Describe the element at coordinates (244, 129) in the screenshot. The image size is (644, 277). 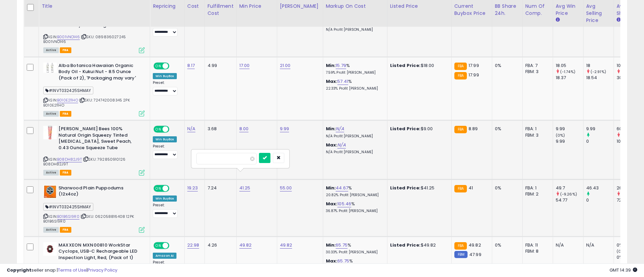
I see `a: 8.00` at that location.